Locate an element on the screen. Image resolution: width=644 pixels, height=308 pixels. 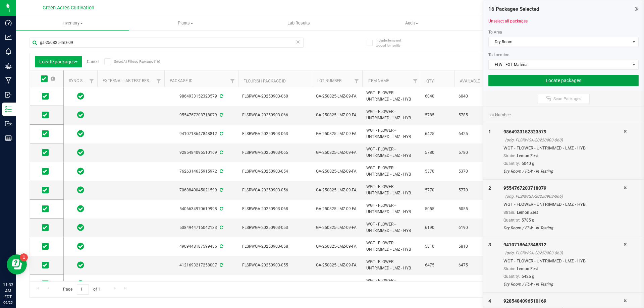
span: Lot Number: is located at coordinates (500, 115).